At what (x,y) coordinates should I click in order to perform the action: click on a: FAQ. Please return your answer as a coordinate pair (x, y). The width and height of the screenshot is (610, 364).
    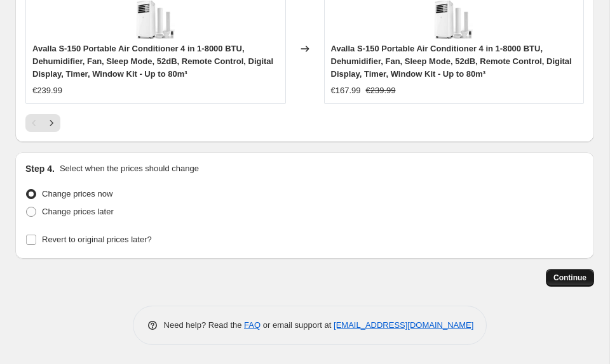
    Looking at the image, I should click on (252, 325).